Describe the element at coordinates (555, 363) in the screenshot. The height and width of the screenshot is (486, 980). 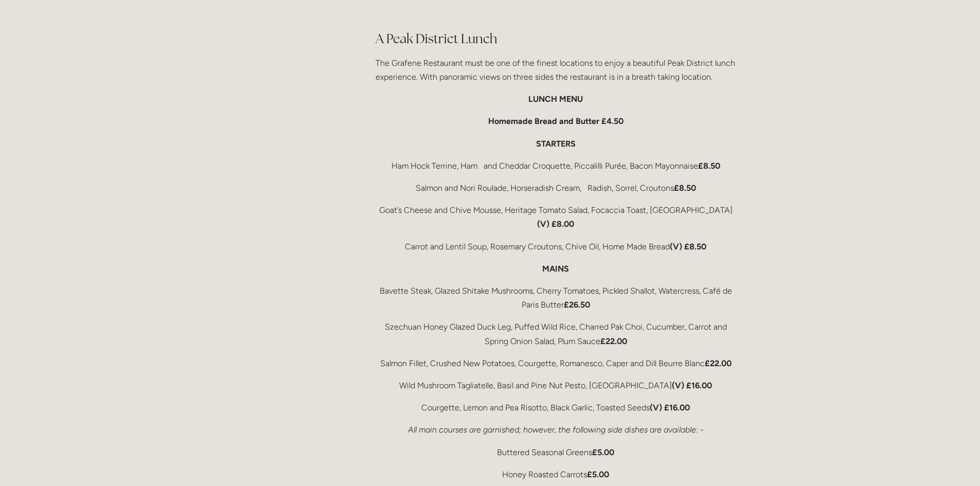
I see `p: Salmon Fillet, Crushed New Potatoes, Courgette, Romanesco, Caper and Dill Beurre Blanc` at that location.